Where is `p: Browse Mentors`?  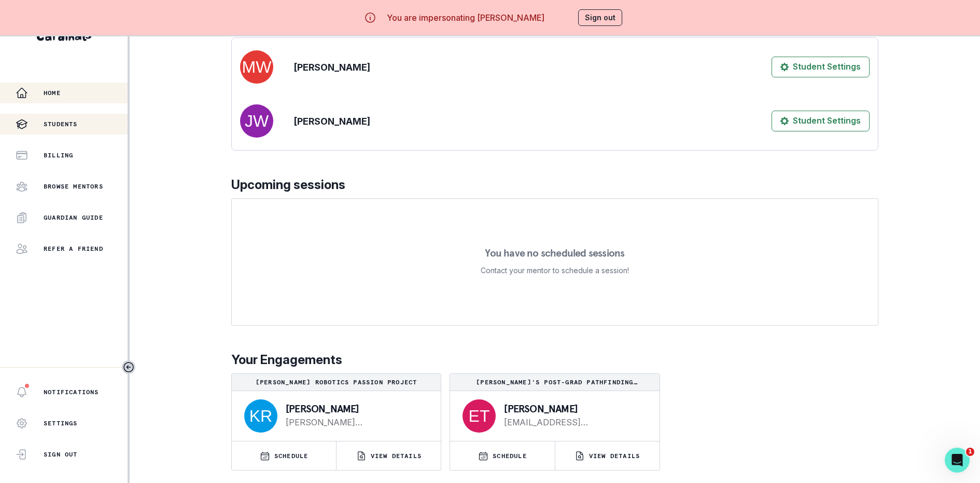 p: Browse Mentors is located at coordinates (73, 186).